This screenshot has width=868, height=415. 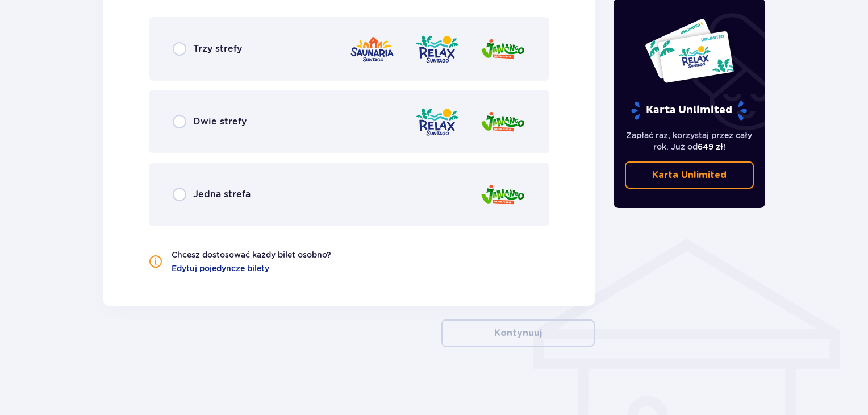 What do you see at coordinates (218, 49) in the screenshot?
I see `p: Trzy strefy` at bounding box center [218, 49].